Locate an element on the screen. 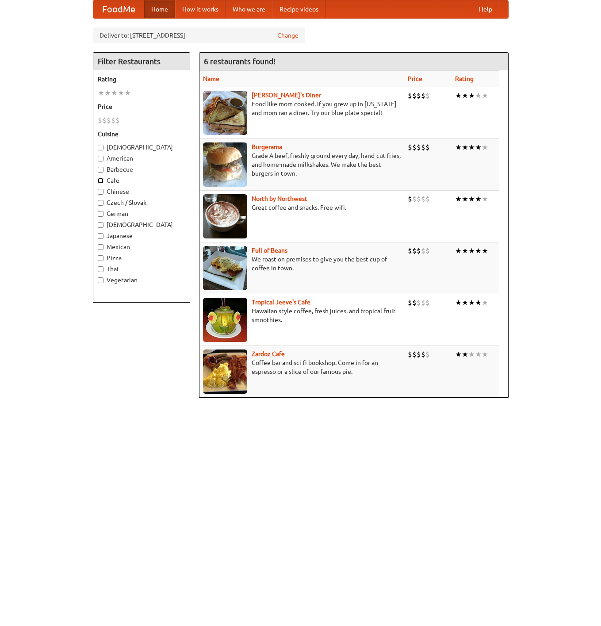 The height and width of the screenshot is (626, 601). label: Czech / Slovak is located at coordinates (142, 203).